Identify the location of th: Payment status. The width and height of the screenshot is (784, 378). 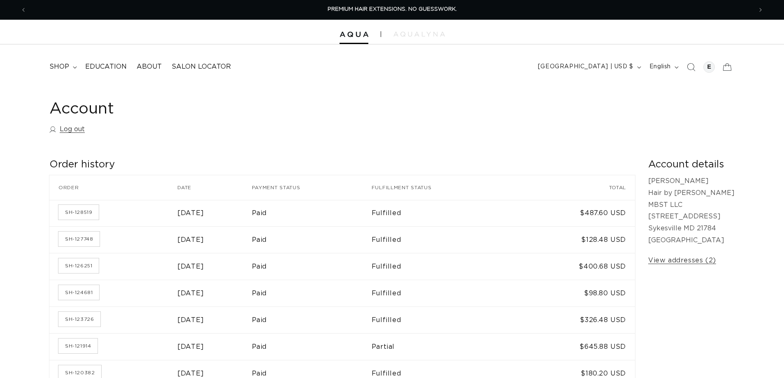
(311, 188).